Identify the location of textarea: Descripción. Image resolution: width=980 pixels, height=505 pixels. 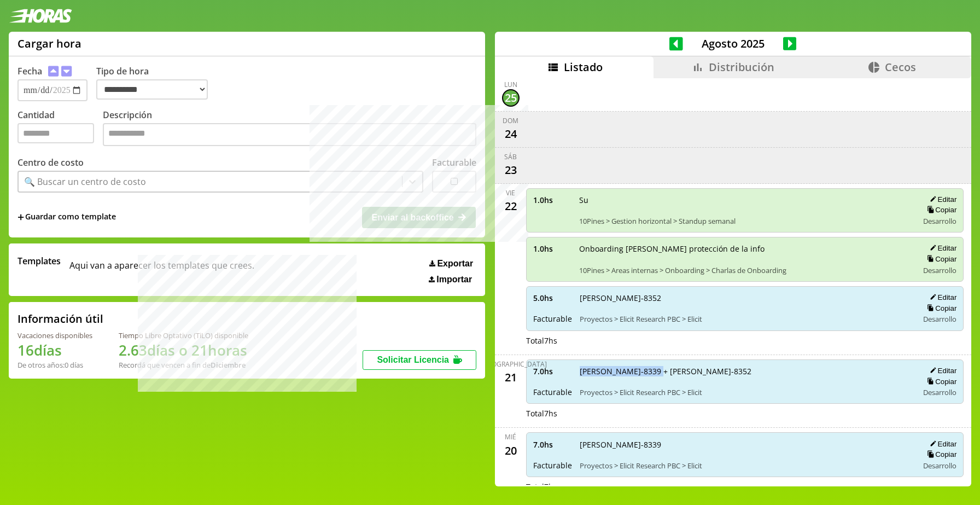
(290, 135).